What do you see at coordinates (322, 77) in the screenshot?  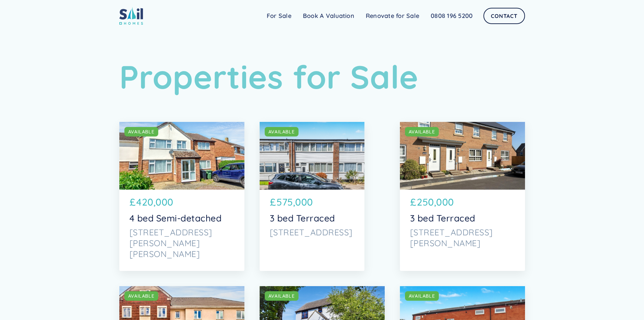 I see `h1: Properties for Sale` at bounding box center [322, 77].